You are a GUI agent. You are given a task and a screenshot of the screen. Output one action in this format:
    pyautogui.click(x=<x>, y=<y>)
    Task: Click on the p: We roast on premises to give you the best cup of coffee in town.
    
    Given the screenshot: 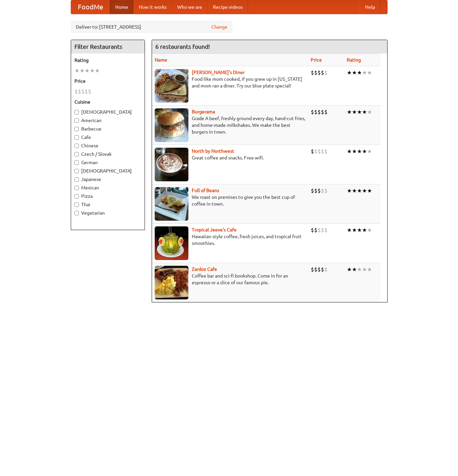 What is the action you would take?
    pyautogui.click(x=229, y=200)
    